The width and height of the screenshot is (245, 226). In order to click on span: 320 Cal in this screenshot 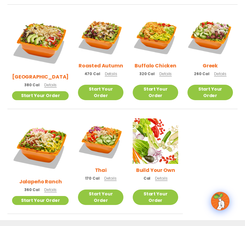, I will do `click(147, 74)`.